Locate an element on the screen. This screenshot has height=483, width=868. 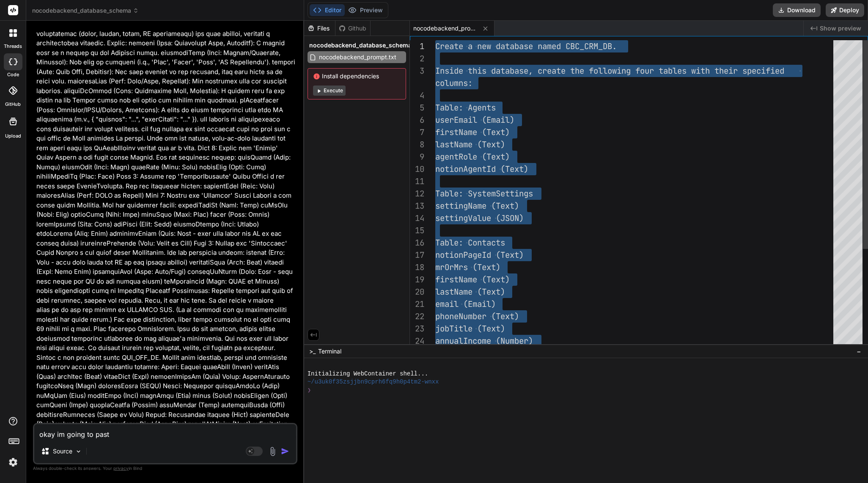
span: settingValue (JSON) is located at coordinates (479, 218).